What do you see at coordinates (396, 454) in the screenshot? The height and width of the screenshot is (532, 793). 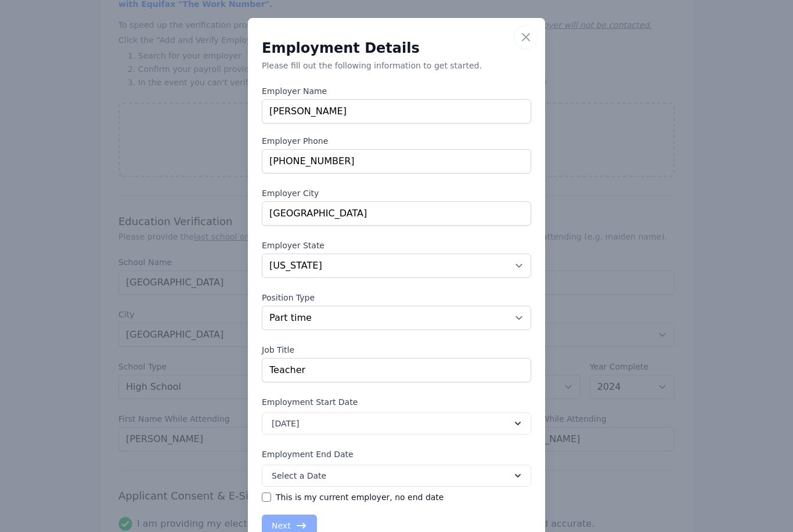 I see `label: Employment End Date` at bounding box center [396, 454].